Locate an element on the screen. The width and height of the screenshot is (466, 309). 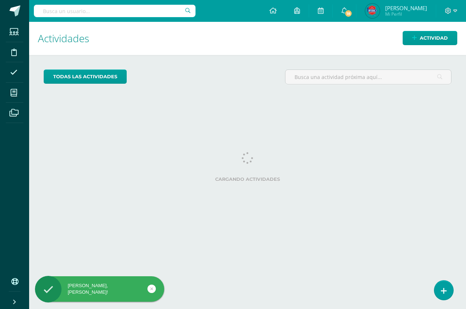
input: Busca una actividad próxima aquí... is located at coordinates (368, 77).